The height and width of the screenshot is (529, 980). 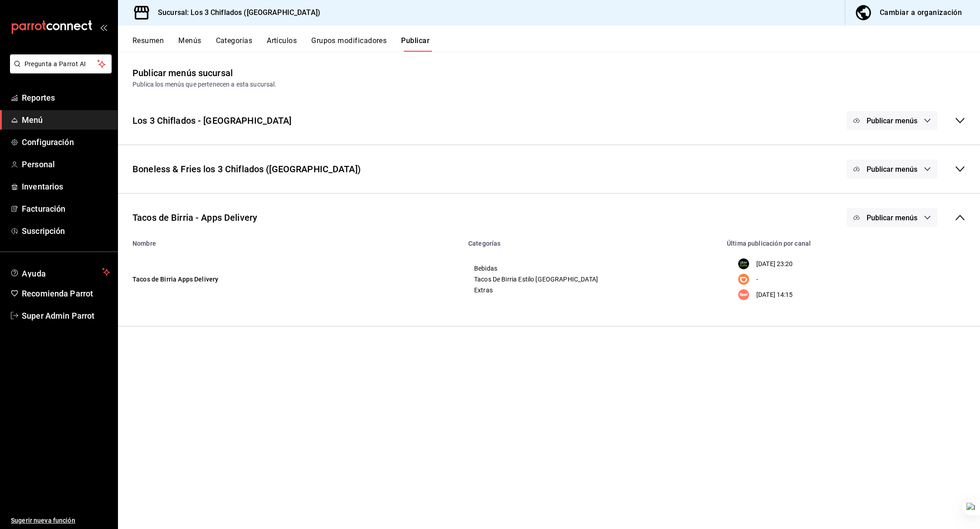 I want to click on div: Publicar menús sucursal, so click(x=183, y=73).